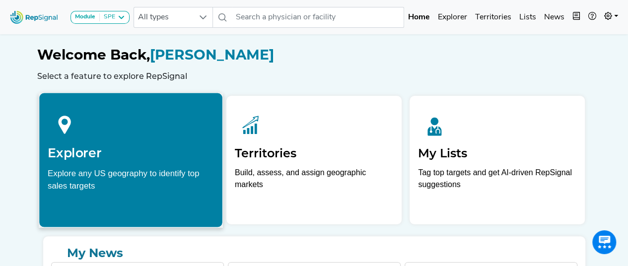 The width and height of the screenshot is (628, 266). I want to click on span: All types, so click(164, 17).